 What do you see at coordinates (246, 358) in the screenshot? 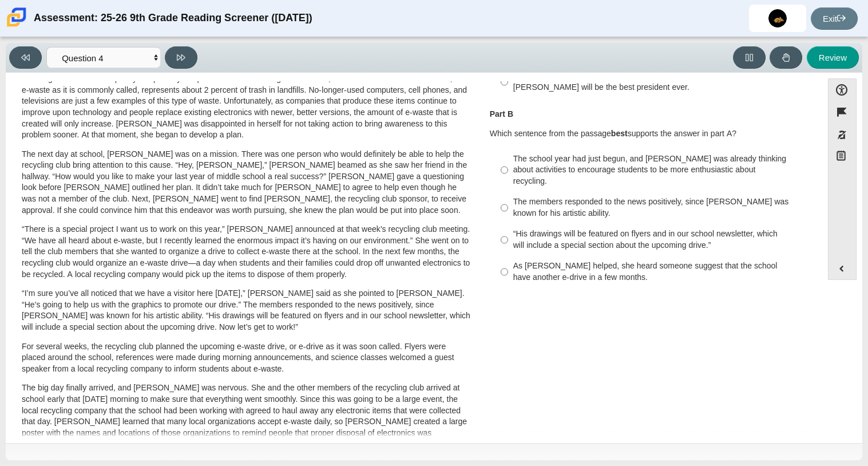
I see `p: For several weeks, the recycling club planned the upcoming e-waste drive, or e-drive as it was so...` at bounding box center [246, 358].